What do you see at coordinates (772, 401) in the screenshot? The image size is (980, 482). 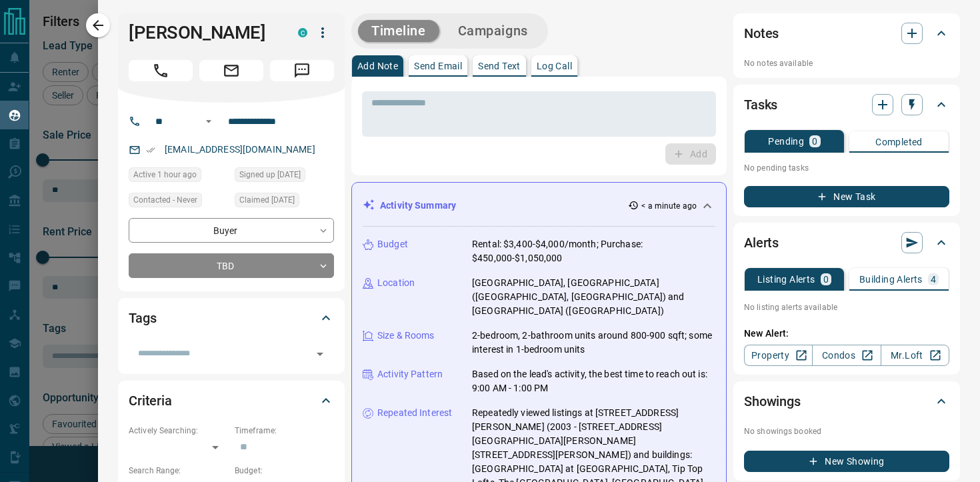 I see `h2: Showings` at bounding box center [772, 401].